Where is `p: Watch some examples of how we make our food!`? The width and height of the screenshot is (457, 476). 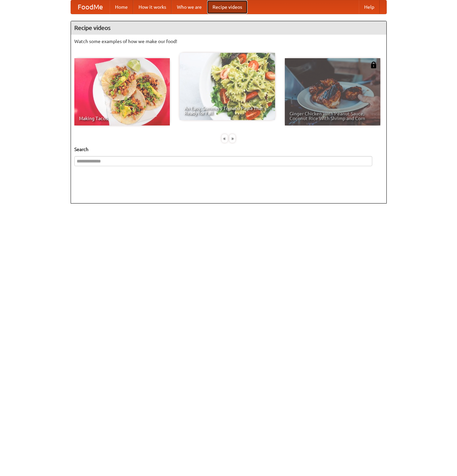
p: Watch some examples of how we make our food! is located at coordinates (229, 41).